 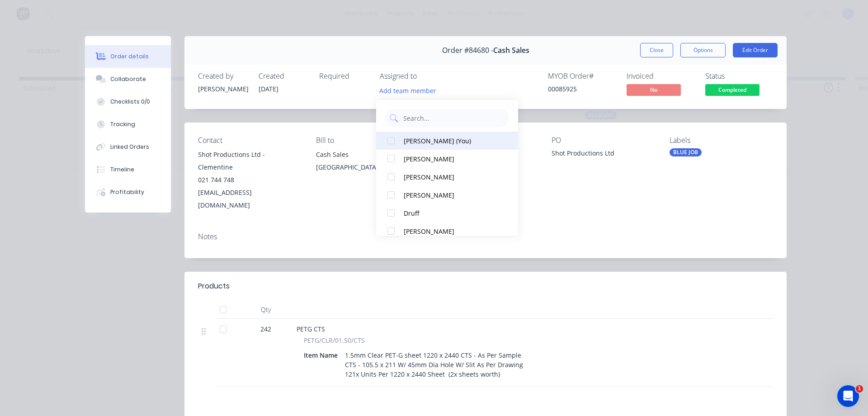 I want to click on div: Invoiced, so click(x=660, y=76).